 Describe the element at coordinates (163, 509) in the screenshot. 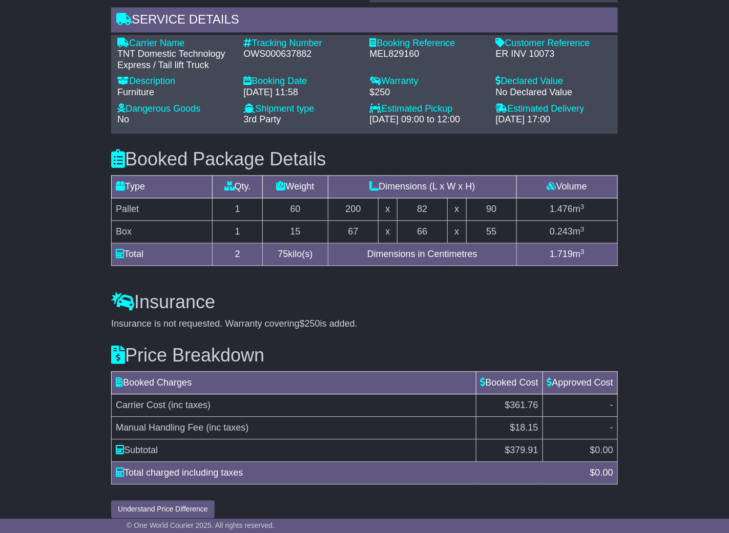

I see `button: Understand Price Difference` at that location.